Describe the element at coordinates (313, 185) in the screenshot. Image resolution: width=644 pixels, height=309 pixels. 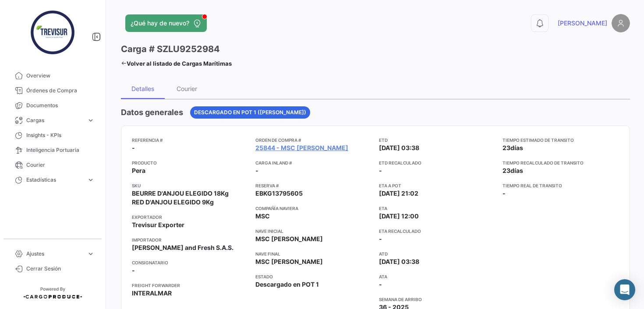
I see `app-card-info-title: Reserva #` at that location.